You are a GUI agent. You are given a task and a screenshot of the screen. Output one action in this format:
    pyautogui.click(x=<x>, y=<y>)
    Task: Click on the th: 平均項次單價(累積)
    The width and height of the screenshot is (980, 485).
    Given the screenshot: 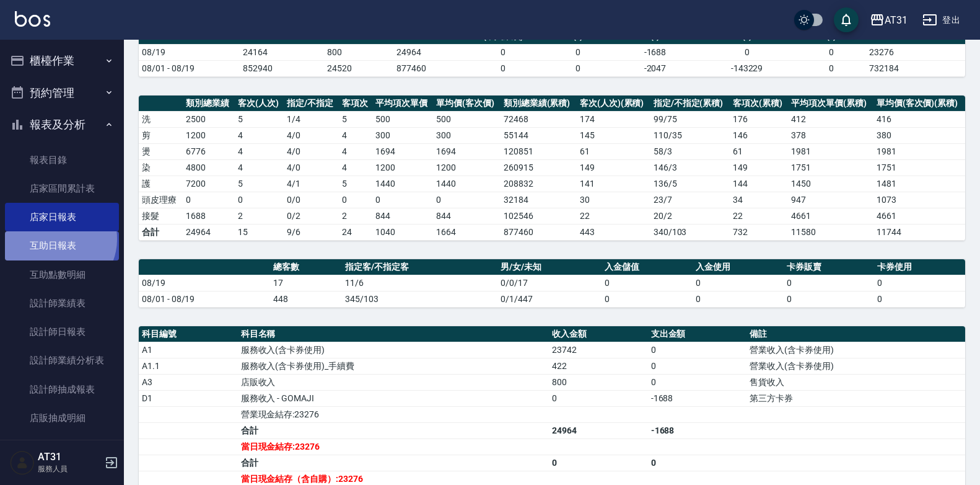 What is the action you would take?
    pyautogui.click(x=830, y=104)
    